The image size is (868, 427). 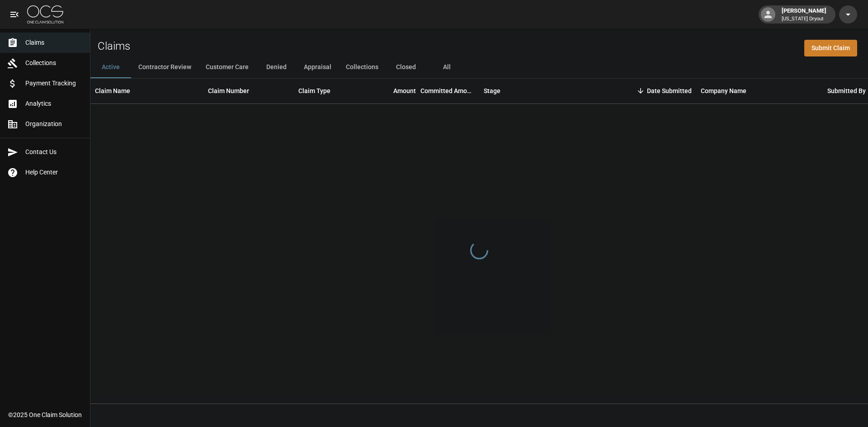 What do you see at coordinates (846, 91) in the screenshot?
I see `div: Submitted By` at bounding box center [846, 91].